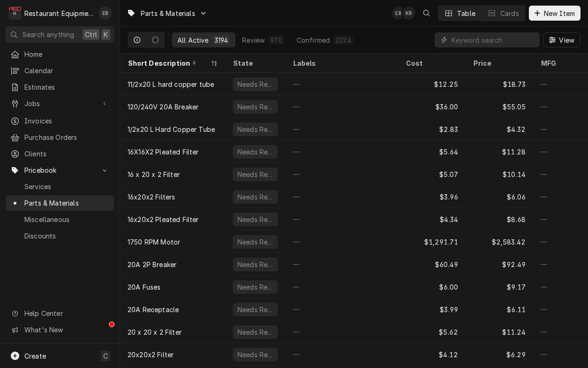 The height and width of the screenshot is (368, 588). What do you see at coordinates (66, 329) in the screenshot?
I see `span: What's New` at bounding box center [66, 329].